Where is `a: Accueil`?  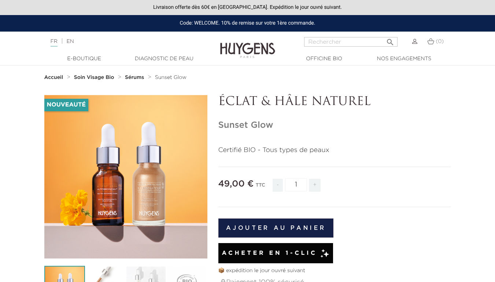
a: Accueil is located at coordinates (55, 77).